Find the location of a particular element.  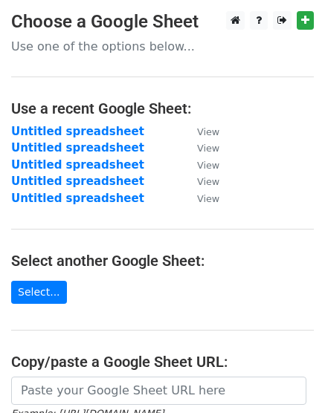

a: Select... is located at coordinates (39, 292).